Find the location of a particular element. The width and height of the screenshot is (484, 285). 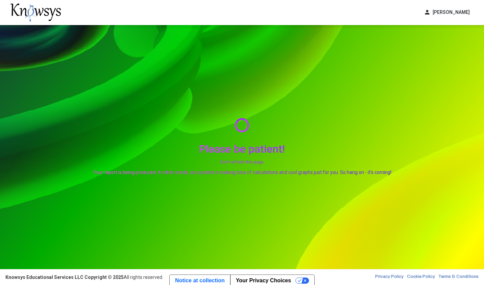

span: person is located at coordinates (428, 12).